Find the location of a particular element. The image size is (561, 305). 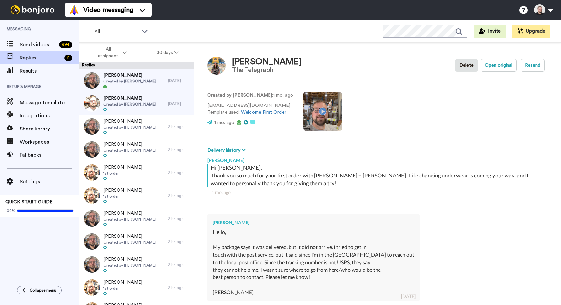

span: All is located at coordinates (116, 32).